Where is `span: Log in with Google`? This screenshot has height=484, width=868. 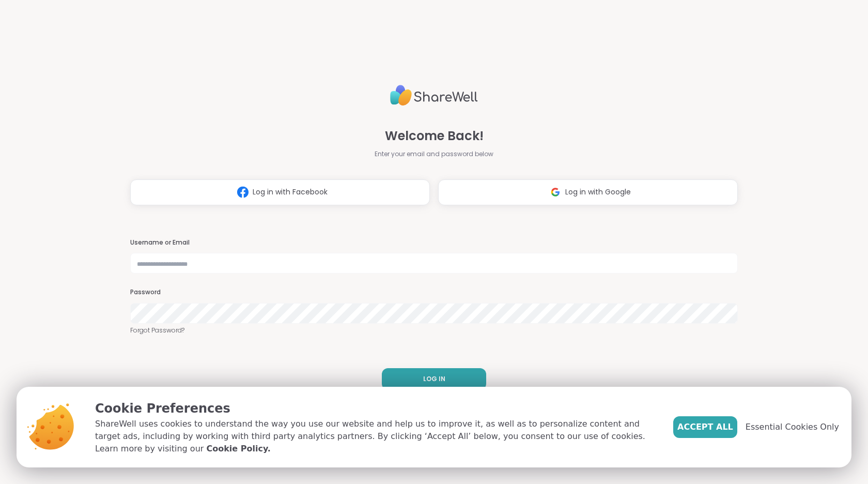
span: Log in with Google is located at coordinates (597, 192).